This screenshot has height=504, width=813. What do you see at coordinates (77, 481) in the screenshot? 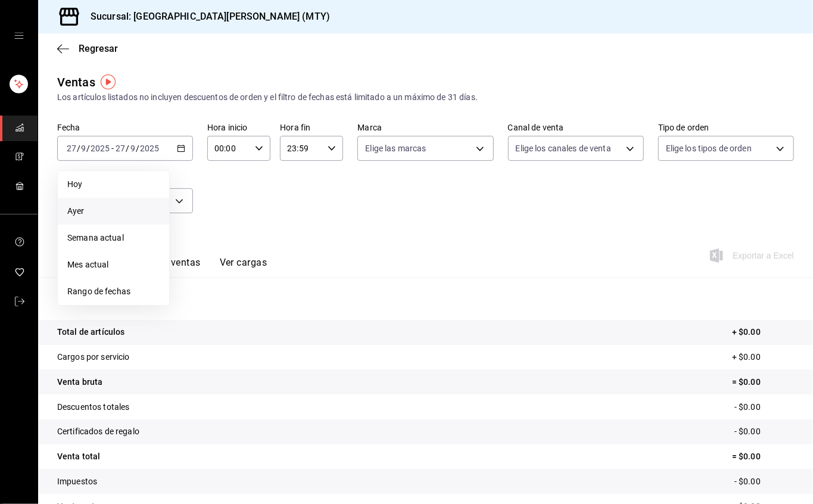
I see `font: Impuestos` at bounding box center [77, 481].